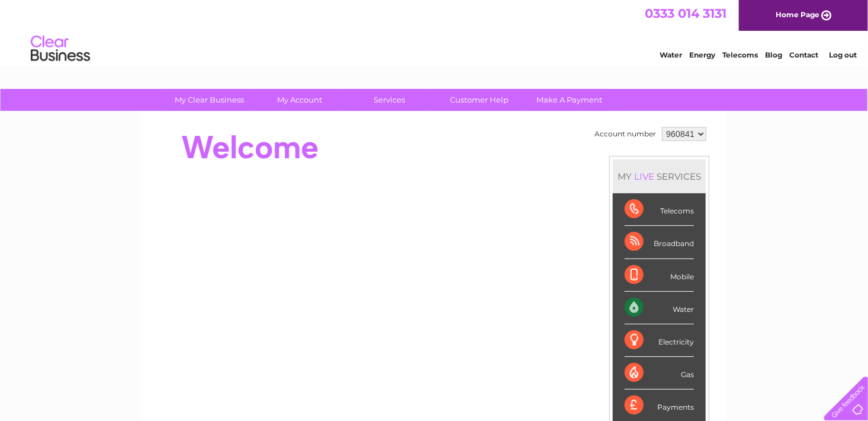 The width and height of the screenshot is (868, 421). What do you see at coordinates (300, 99) in the screenshot?
I see `a: My Account` at bounding box center [300, 99].